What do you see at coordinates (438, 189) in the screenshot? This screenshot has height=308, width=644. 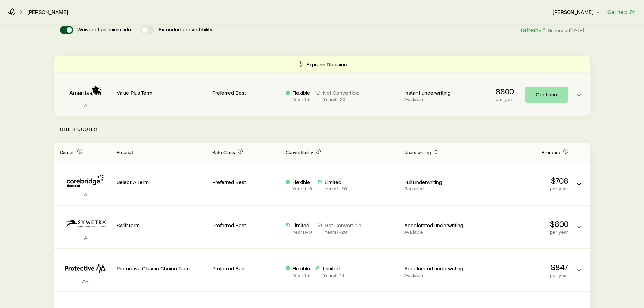 I see `p: Required` at bounding box center [438, 189].